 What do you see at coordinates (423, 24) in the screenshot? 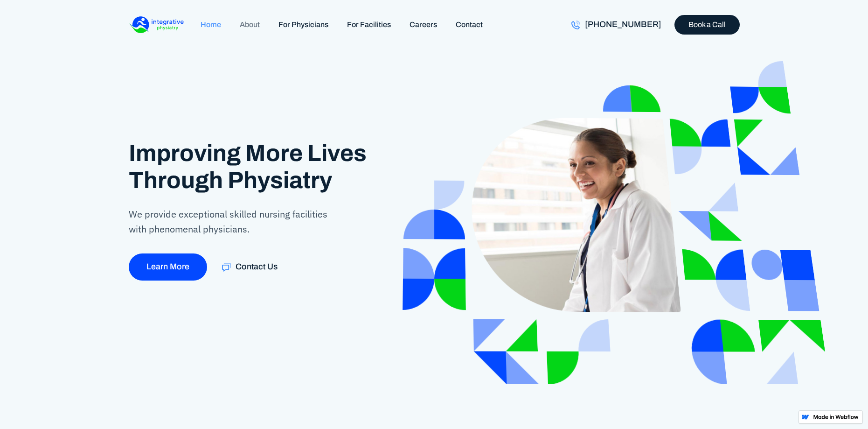
I see `a: Careers` at bounding box center [423, 24].